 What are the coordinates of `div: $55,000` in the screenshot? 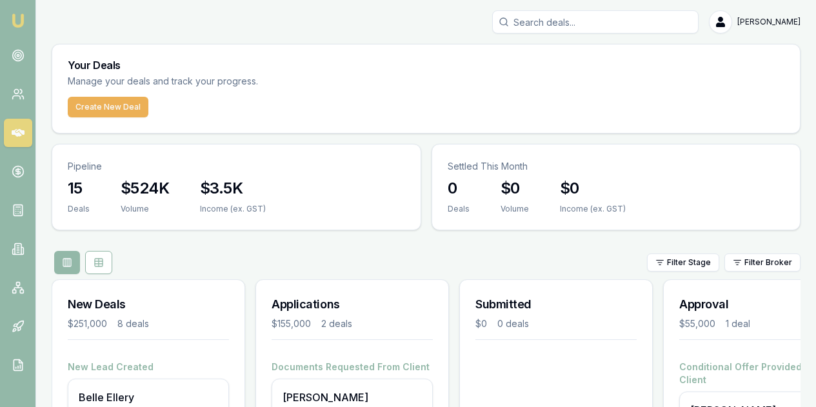 It's located at (697, 324).